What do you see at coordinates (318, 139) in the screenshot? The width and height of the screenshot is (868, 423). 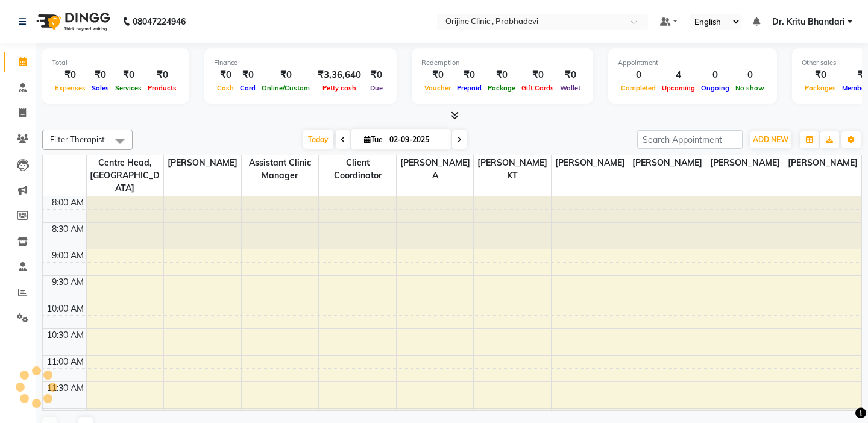 I see `span: Today` at bounding box center [318, 139].